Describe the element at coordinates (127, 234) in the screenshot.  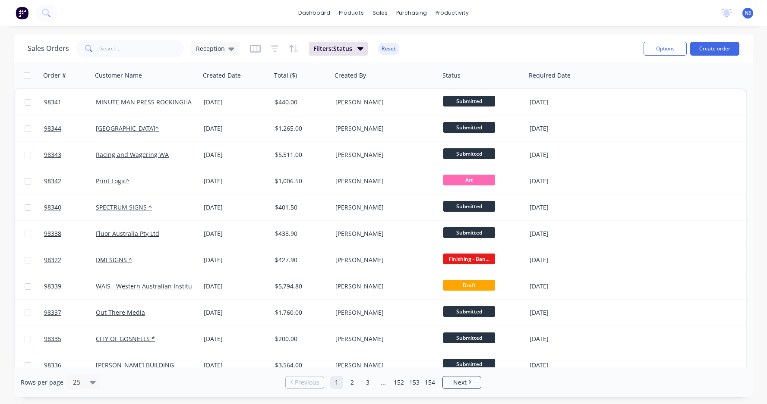
I see `a: Fluor Australia Pty Ltd` at that location.